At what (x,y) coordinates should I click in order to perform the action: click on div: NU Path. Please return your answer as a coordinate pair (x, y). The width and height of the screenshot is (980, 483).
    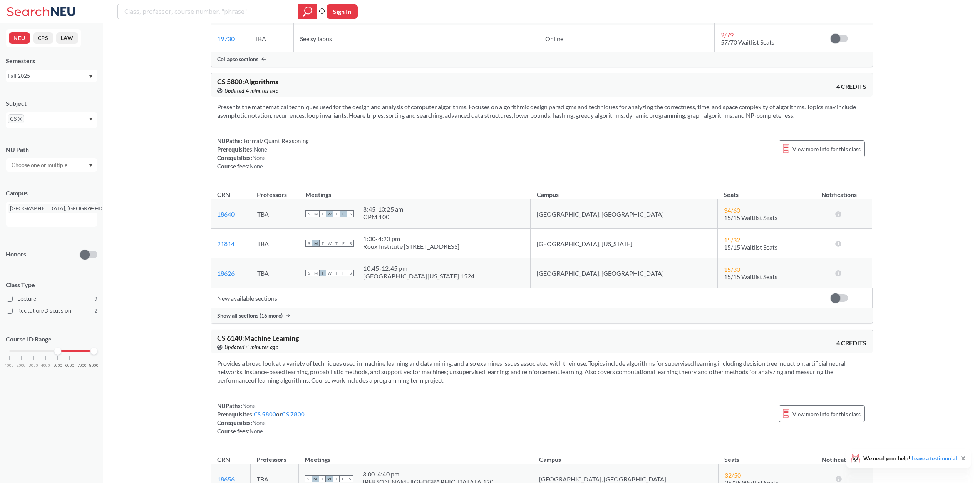
    Looking at the image, I should click on (51, 150).